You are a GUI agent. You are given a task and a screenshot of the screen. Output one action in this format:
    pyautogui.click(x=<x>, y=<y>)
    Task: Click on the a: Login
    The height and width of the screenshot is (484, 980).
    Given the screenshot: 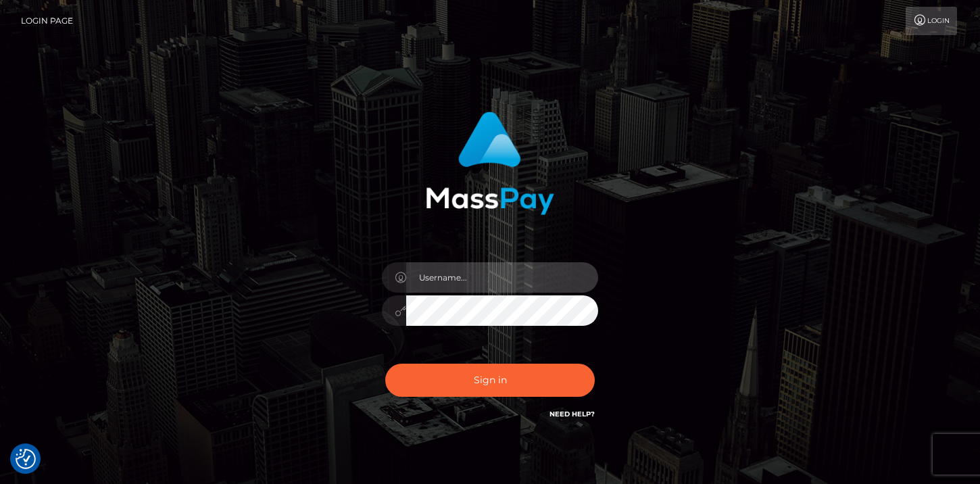 What is the action you would take?
    pyautogui.click(x=931, y=21)
    